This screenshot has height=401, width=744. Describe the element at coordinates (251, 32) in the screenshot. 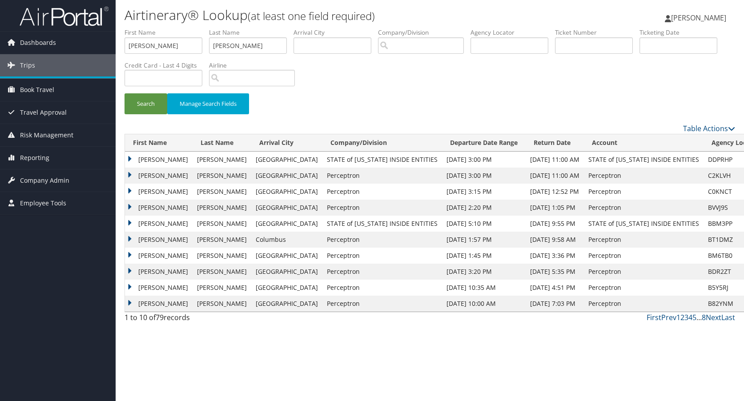

I see `label: Last Name` at that location.